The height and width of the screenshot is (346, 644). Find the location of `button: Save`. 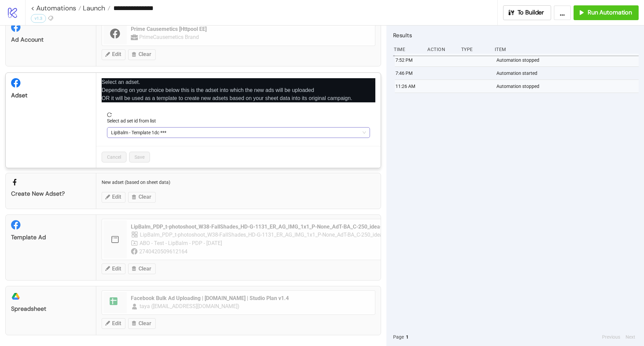

button: Save is located at coordinates (140, 157).